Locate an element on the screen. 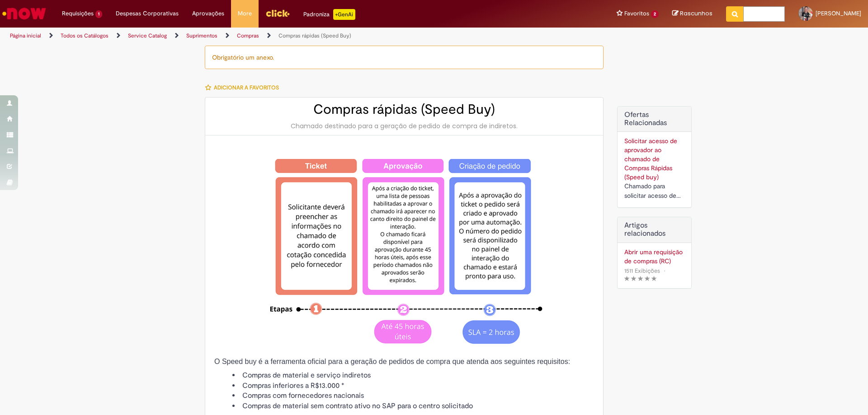  span: Requisições is located at coordinates (78, 14).